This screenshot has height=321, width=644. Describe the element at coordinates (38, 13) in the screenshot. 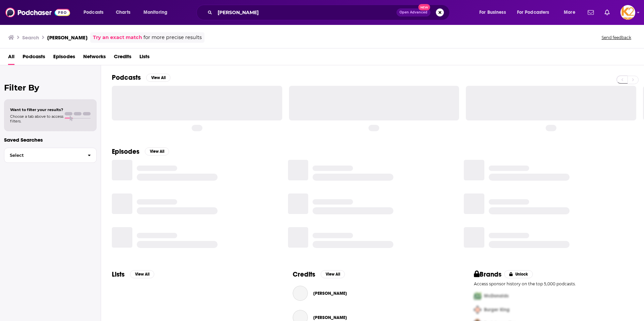

I see `img: Podchaser - Follow, Share and Rate Podcasts` at that location.